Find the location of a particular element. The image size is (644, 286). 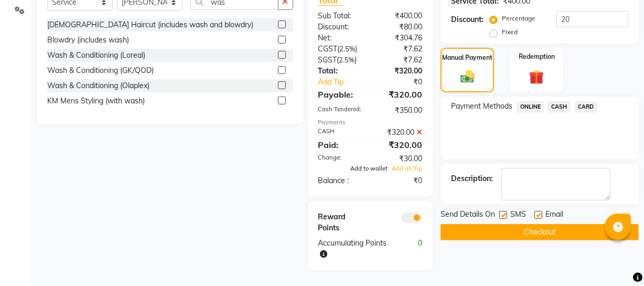

div: ₹400.00 is located at coordinates (400, 16).